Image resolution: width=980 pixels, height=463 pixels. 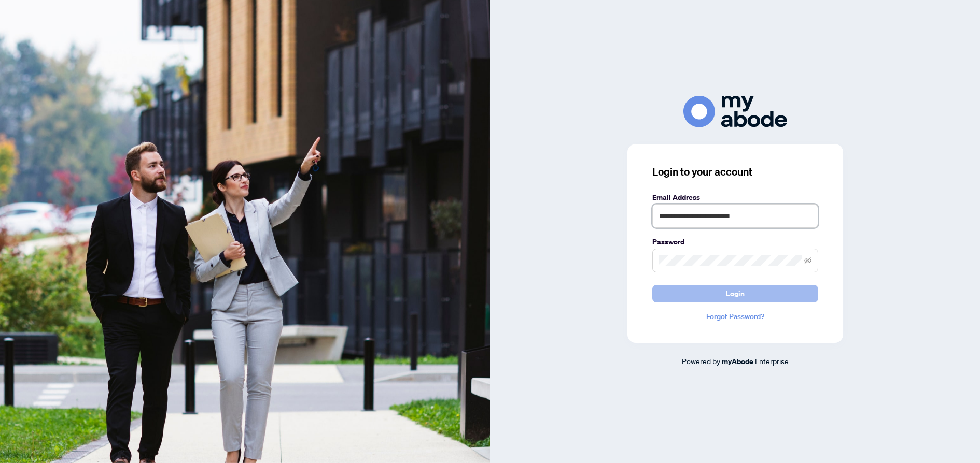 I want to click on button: Login, so click(x=735, y=294).